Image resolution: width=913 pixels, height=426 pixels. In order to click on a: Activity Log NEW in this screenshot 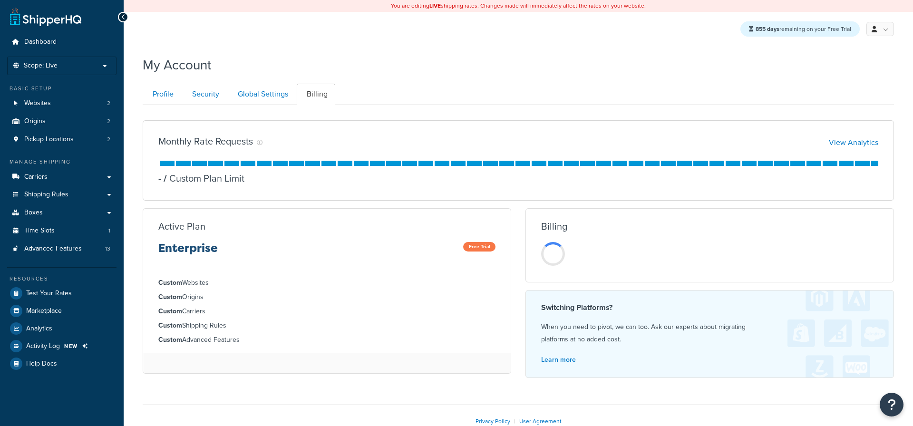, I will do `click(62, 346)`.